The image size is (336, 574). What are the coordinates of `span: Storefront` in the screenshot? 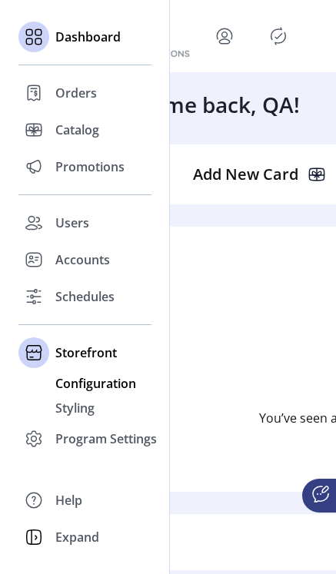 It's located at (86, 352).